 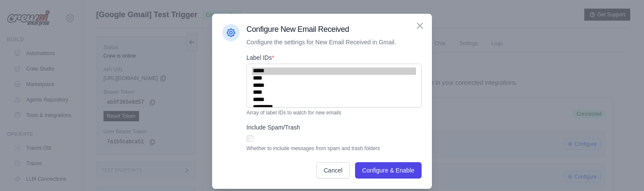 What do you see at coordinates (388, 170) in the screenshot?
I see `span: Configure & Enable` at bounding box center [388, 170].